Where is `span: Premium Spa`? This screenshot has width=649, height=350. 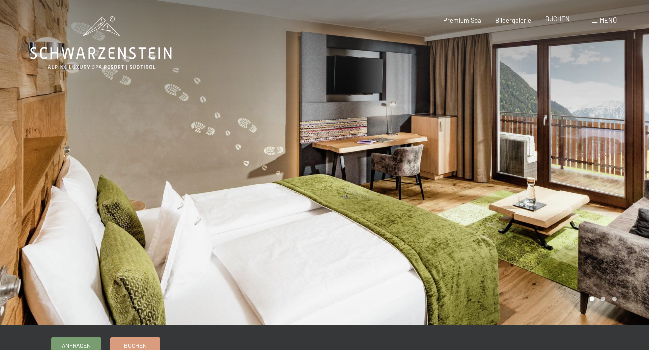
span: Premium Spa is located at coordinates (462, 20).